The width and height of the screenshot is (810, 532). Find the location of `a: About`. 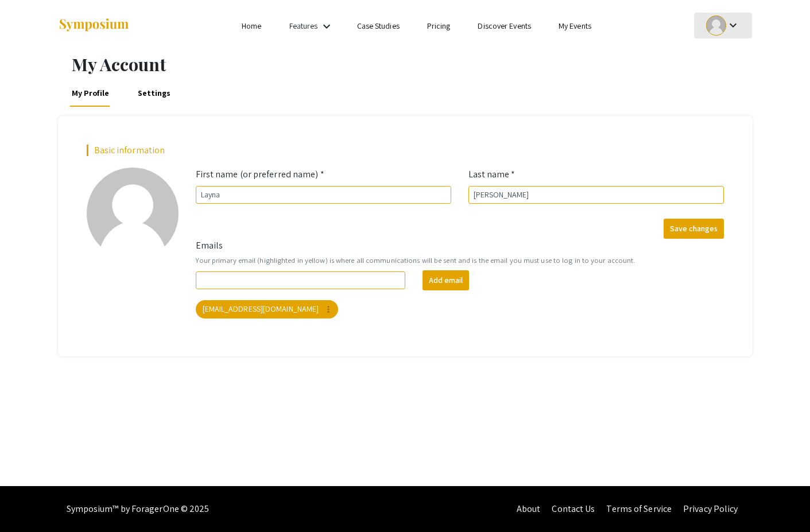

a: About is located at coordinates (528, 508).